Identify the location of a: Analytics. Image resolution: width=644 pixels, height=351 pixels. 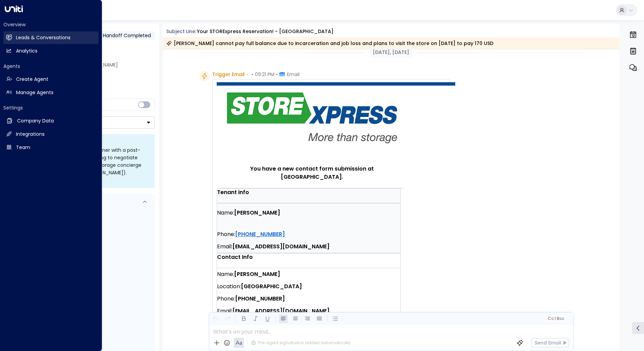
(51, 51).